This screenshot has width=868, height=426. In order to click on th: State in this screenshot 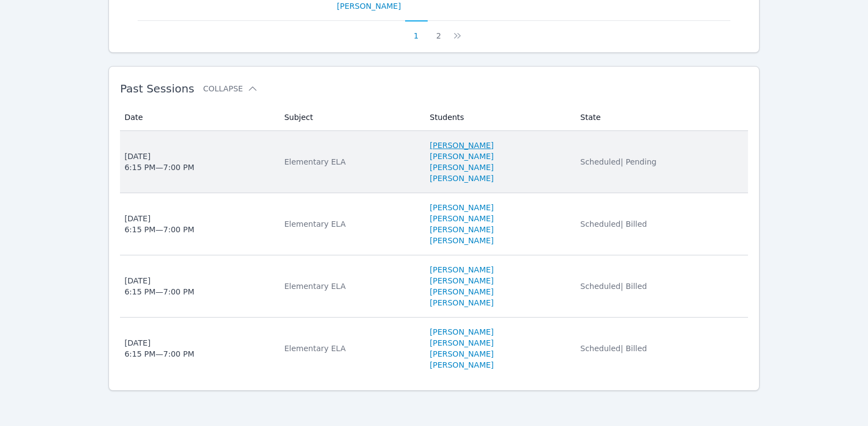, I will do `click(661, 117)`.